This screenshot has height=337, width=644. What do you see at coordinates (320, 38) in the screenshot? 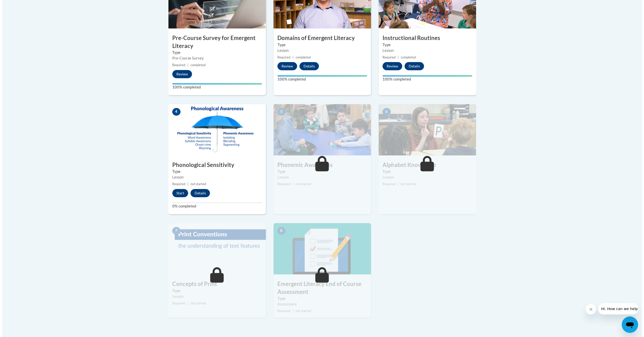
I see `h3: Domains of Emergent Literacy` at bounding box center [320, 38].